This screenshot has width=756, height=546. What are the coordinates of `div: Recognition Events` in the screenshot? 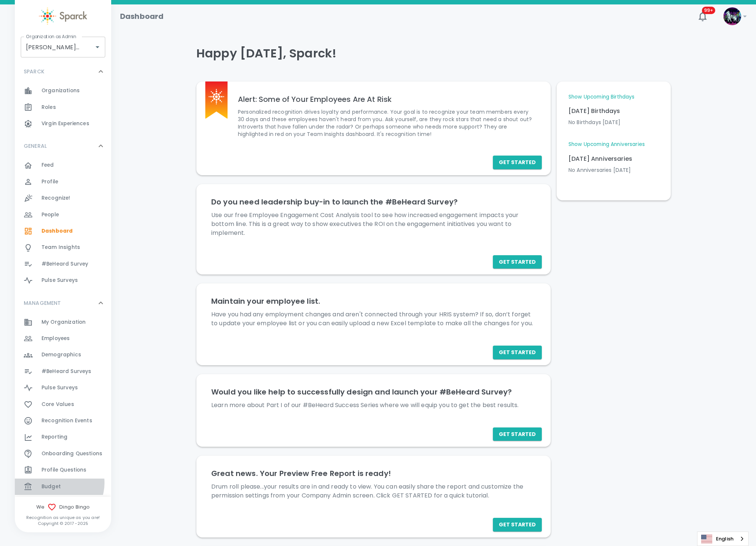 It's located at (63, 421).